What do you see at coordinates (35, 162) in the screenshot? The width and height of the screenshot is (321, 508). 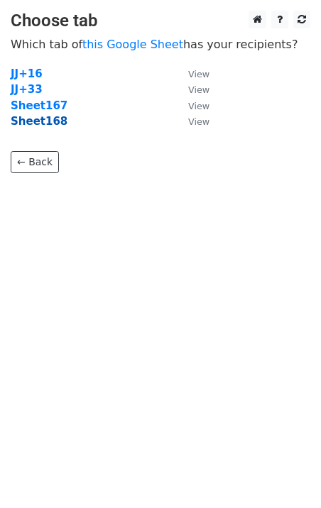 I see `a: ← Back` at bounding box center [35, 162].